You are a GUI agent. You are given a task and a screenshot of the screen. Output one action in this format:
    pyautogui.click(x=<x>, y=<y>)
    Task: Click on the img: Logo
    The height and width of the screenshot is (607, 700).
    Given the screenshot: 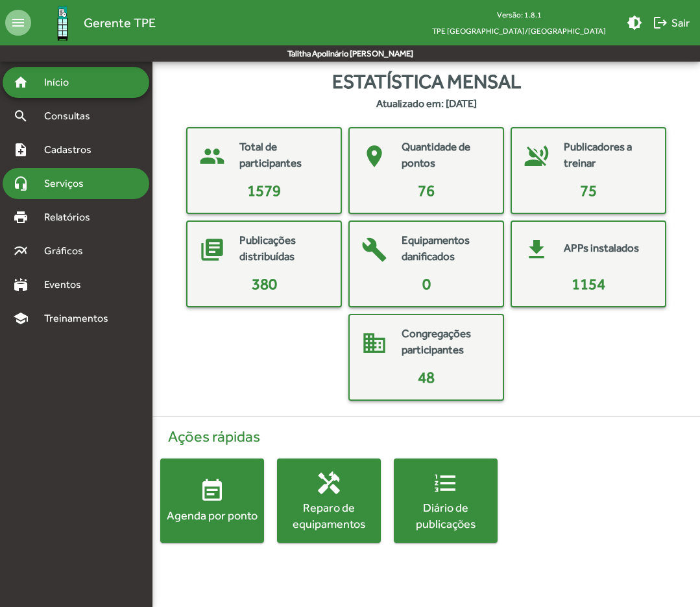 What is the action you would take?
    pyautogui.click(x=62, y=23)
    